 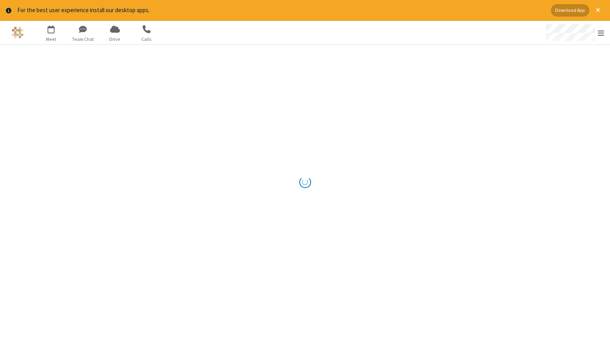 I want to click on span: Drive, so click(x=114, y=39).